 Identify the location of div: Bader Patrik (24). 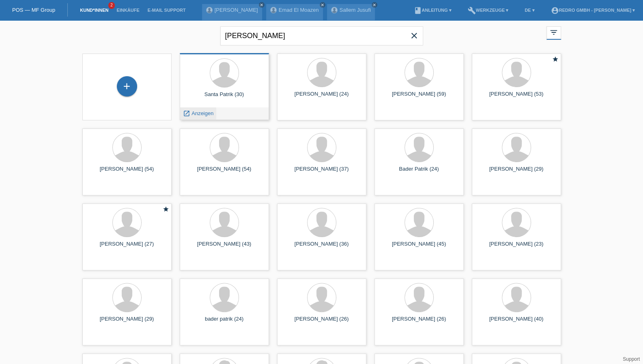
(419, 172).